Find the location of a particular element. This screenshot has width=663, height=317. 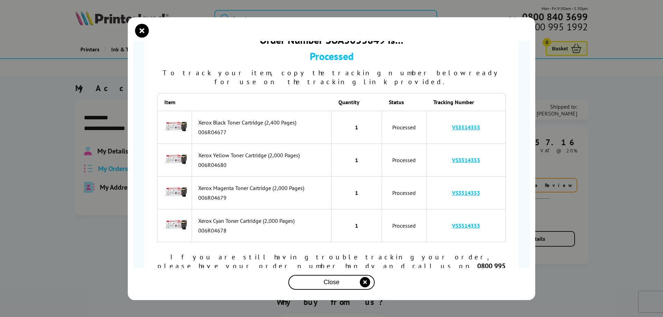

div: 006R04680 is located at coordinates (263, 165).